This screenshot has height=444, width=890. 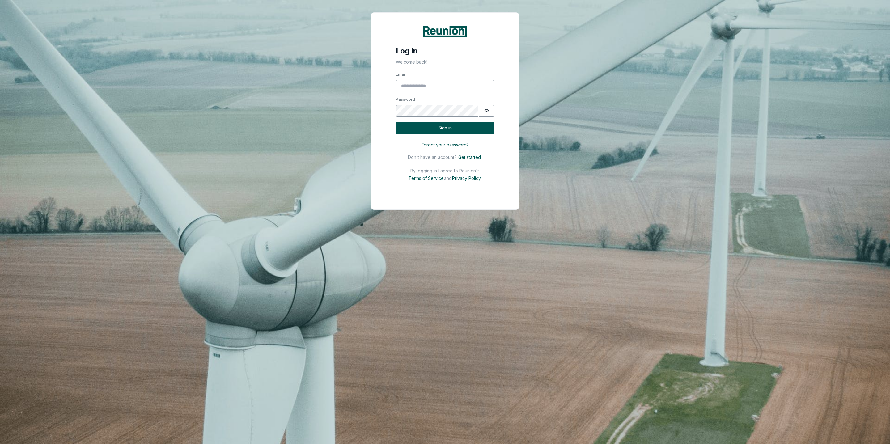 I want to click on p: and, so click(x=448, y=178).